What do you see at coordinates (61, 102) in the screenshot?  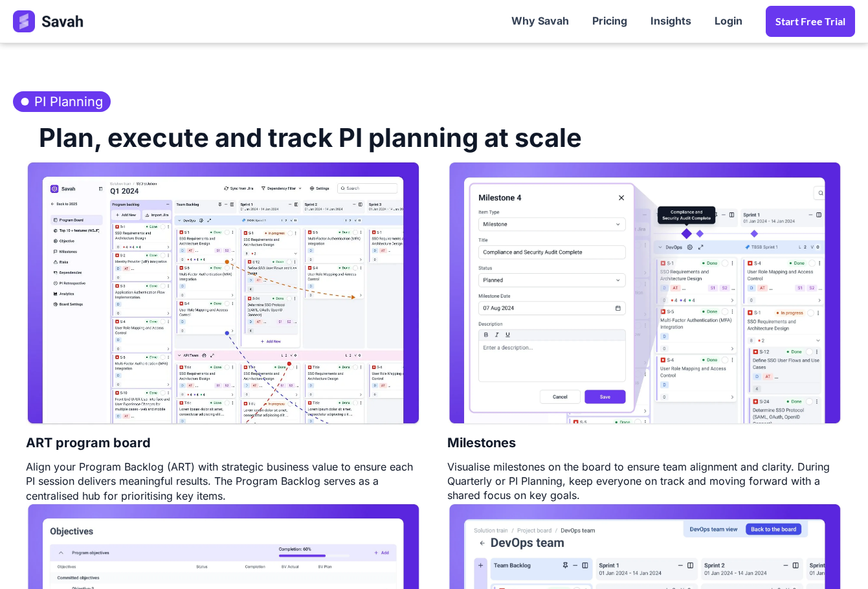 I see `h3: PI Planning` at bounding box center [61, 102].